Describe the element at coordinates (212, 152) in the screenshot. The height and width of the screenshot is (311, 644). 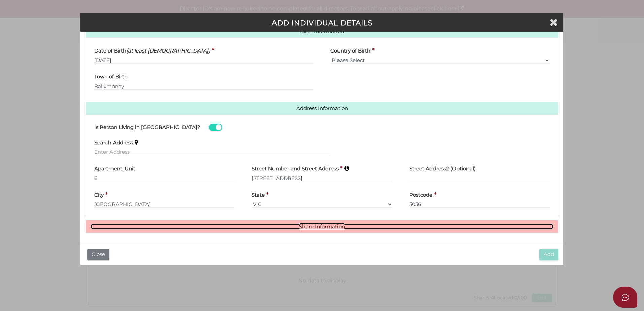
I see `input: Enter Address` at that location.